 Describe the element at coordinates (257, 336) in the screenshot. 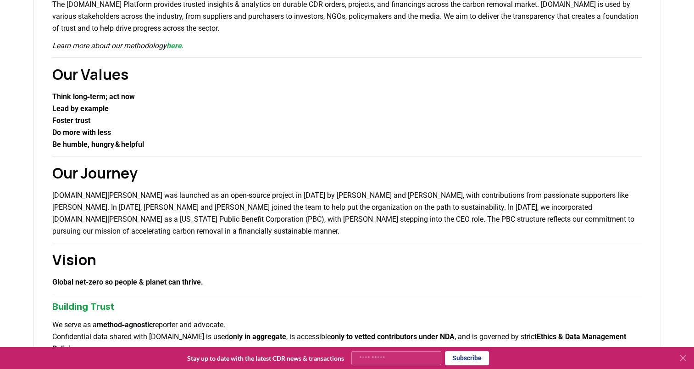

I see `strong: only in aggregate` at that location.